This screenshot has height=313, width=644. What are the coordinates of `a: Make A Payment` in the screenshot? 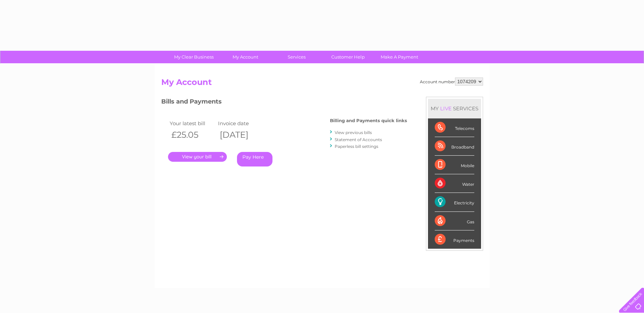 It's located at (399, 57).